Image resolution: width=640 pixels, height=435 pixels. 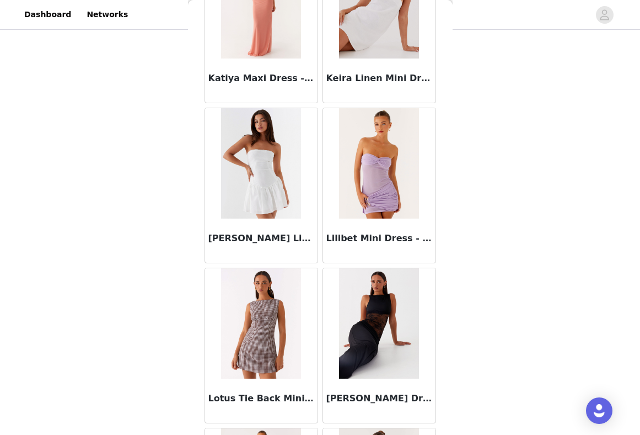 I want to click on a: Networks, so click(x=107, y=14).